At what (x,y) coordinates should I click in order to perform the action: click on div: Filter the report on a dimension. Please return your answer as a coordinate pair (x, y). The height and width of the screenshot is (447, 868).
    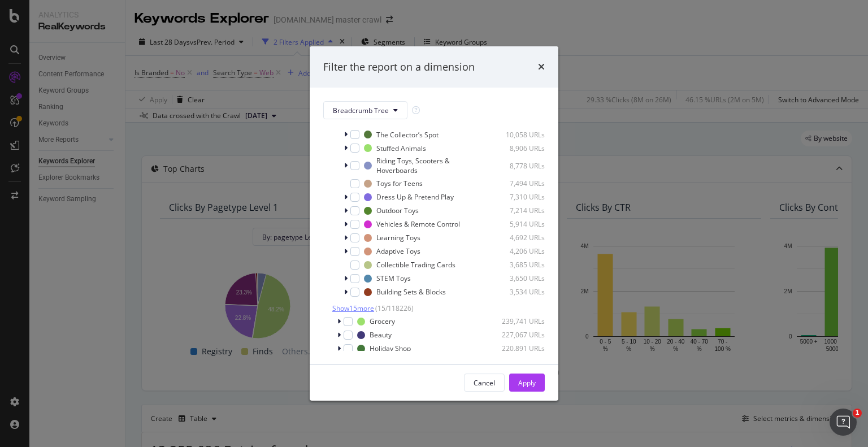
    Looking at the image, I should click on (399, 67).